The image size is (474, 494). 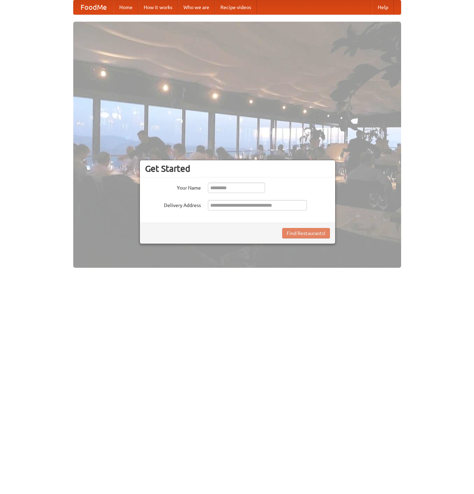 What do you see at coordinates (238, 169) in the screenshot?
I see `h3: Get Started` at bounding box center [238, 169].